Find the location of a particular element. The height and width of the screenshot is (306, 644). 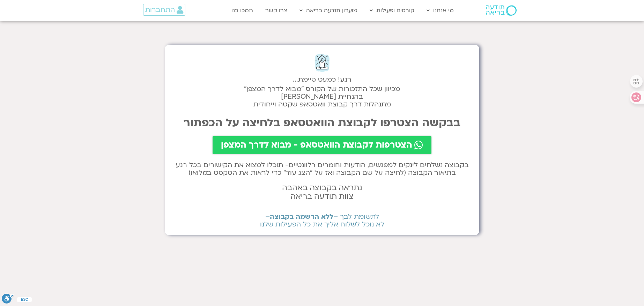

h2: לתשומת לבך – – לא נוכל לשלוח אליך את כל הפעילות שלנו is located at coordinates (322, 220).